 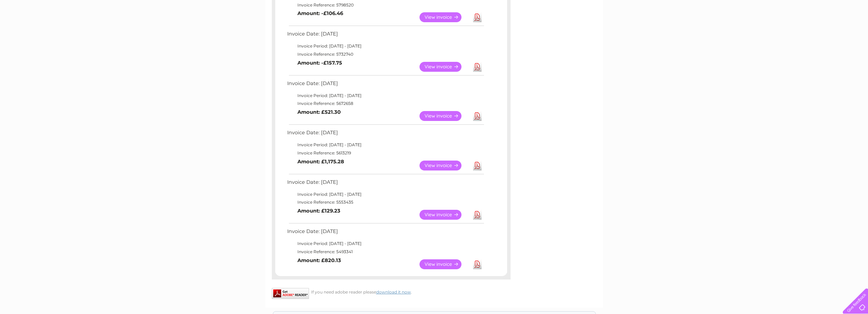 What do you see at coordinates (773, 31) in the screenshot?
I see `a: Energy` at bounding box center [773, 31].